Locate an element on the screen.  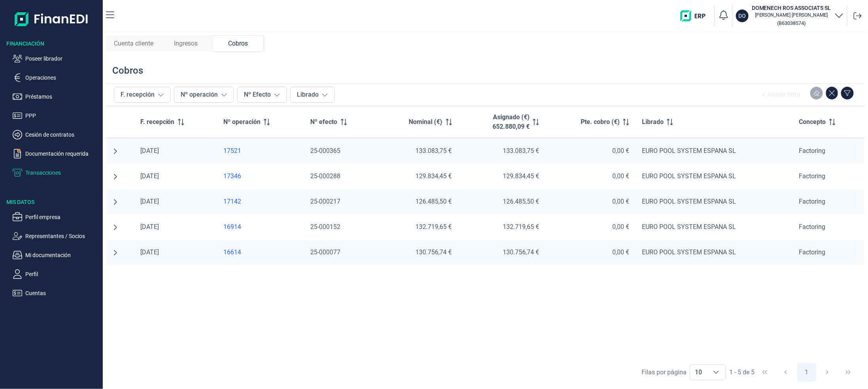
a: 17346 is located at coordinates (261, 176).